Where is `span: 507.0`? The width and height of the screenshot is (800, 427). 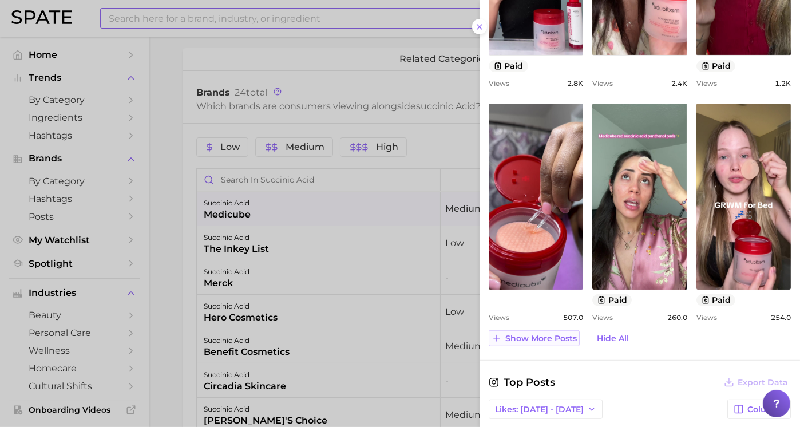
span: 507.0 is located at coordinates (573, 317).